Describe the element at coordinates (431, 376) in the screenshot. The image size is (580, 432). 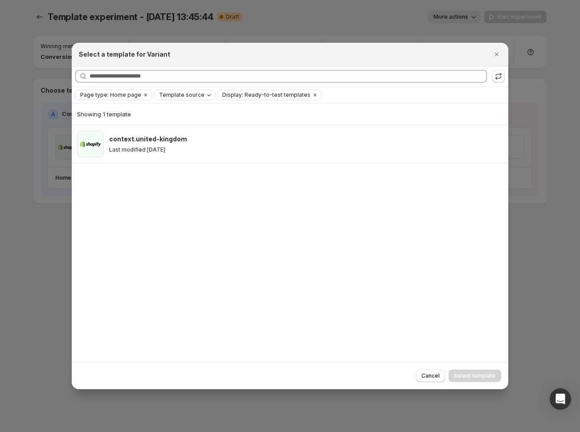
I see `span: Cancel` at that location.